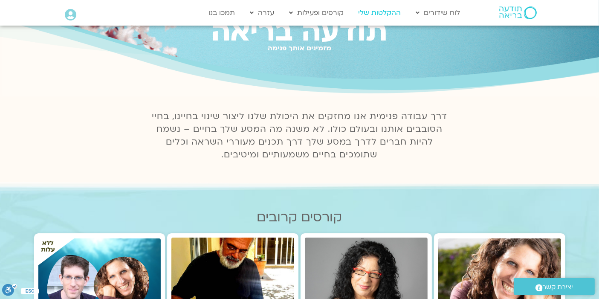 The width and height of the screenshot is (599, 299). I want to click on a: עזרה, so click(262, 13).